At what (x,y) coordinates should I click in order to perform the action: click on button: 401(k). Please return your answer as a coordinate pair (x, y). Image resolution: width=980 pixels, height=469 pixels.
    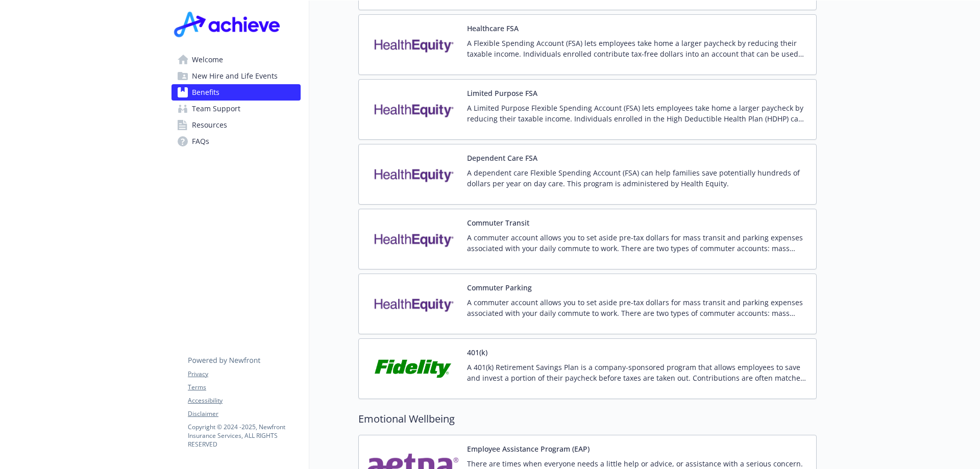
    Looking at the image, I should click on (477, 353).